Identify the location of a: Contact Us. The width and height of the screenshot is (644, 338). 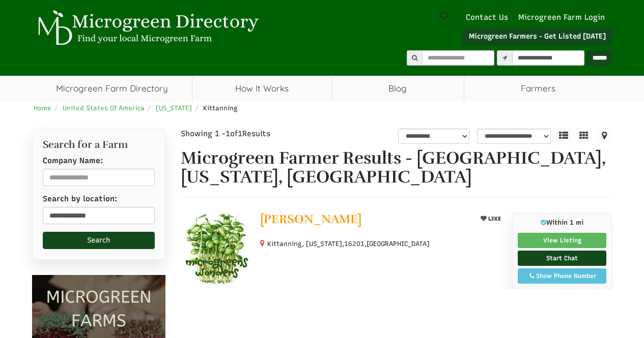
(487, 17).